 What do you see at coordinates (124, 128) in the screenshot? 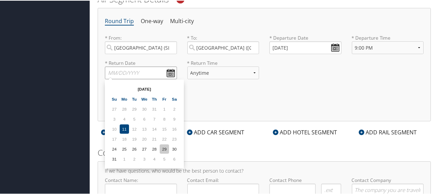
I see `td: 11` at bounding box center [124, 128].